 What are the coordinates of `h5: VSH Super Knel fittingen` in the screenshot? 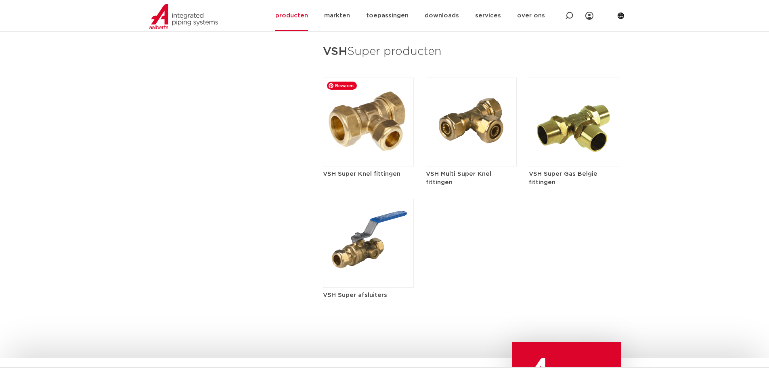 It's located at (368, 174).